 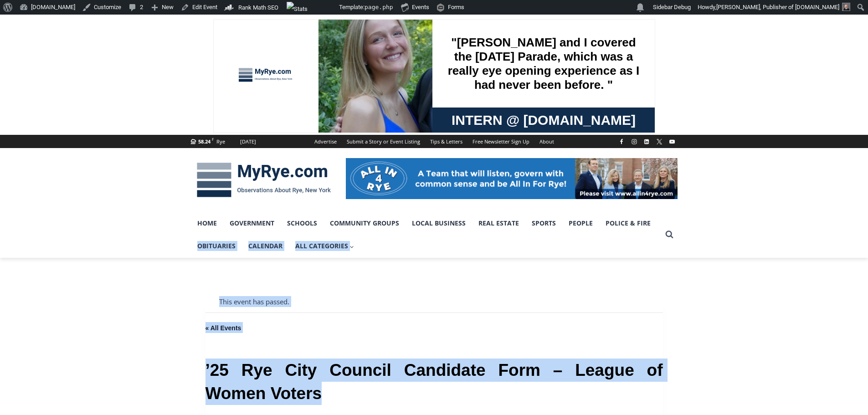 I want to click on a: Sports, so click(x=544, y=223).